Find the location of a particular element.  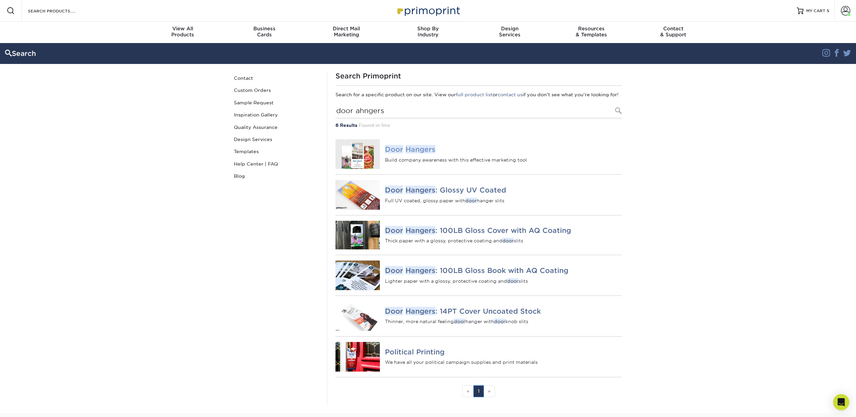

p: Thick paper with a glossy, protective coating and slits is located at coordinates (503, 241).